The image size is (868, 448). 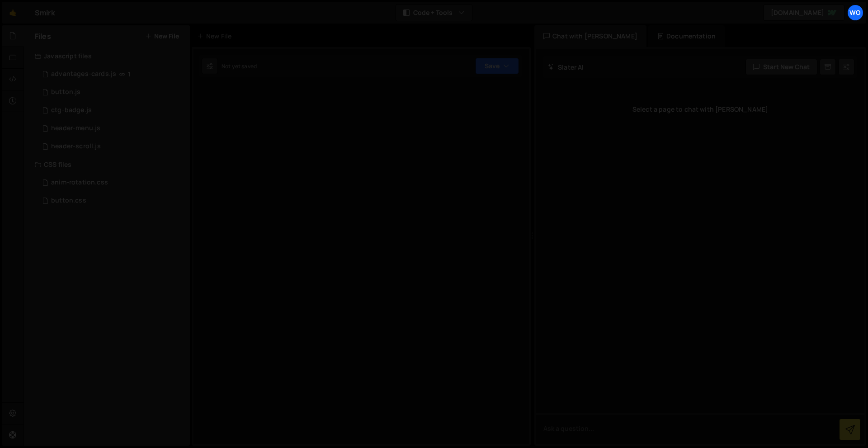 I want to click on button: Start new chat, so click(x=781, y=67).